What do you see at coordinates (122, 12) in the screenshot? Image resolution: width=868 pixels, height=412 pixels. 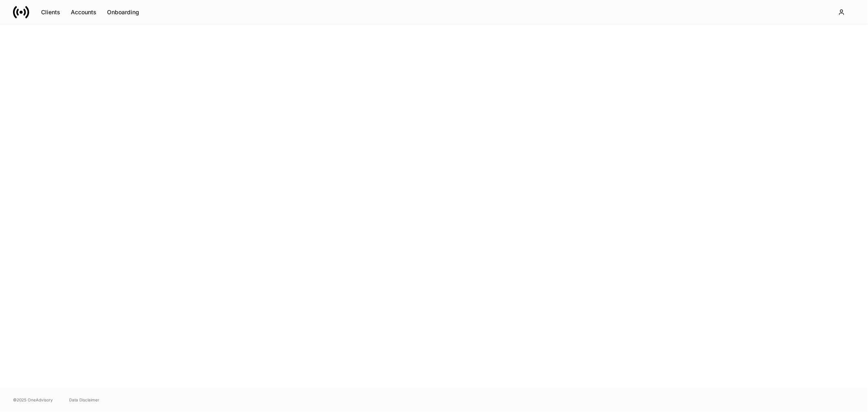 I see `button: Onboarding` at bounding box center [122, 12].